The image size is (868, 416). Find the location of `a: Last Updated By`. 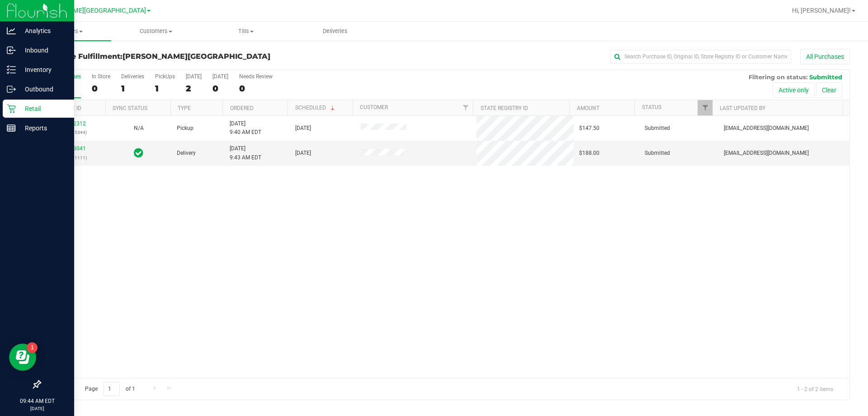

a: Last Updated By is located at coordinates (743, 108).